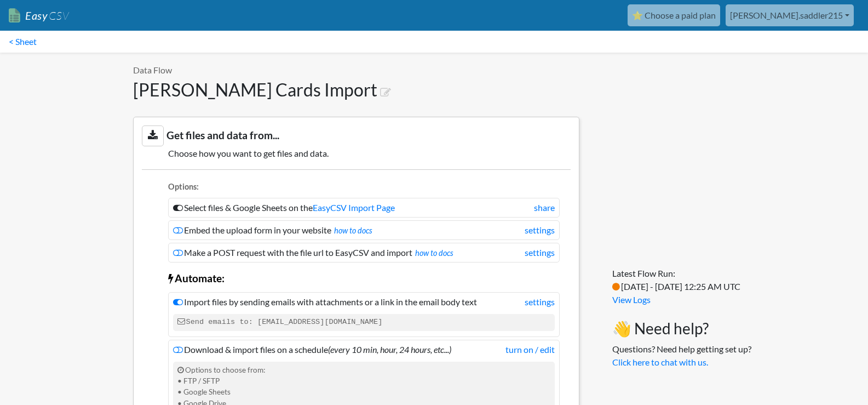 The image size is (868, 405). What do you see at coordinates (364, 314) in the screenshot?
I see `li: Import files by sending emails with attachments or a link in the email body text` at bounding box center [364, 314].